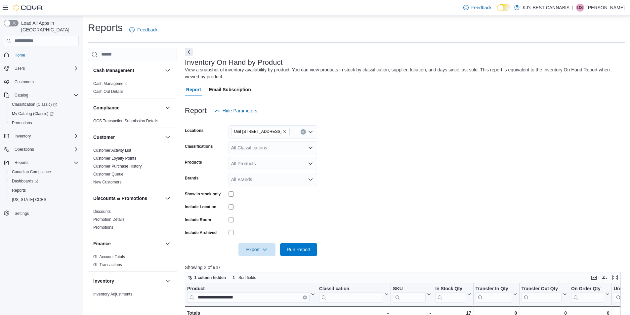 The image size is (630, 315). What do you see at coordinates (230, 90) in the screenshot?
I see `span: Email Subscription` at bounding box center [230, 90].